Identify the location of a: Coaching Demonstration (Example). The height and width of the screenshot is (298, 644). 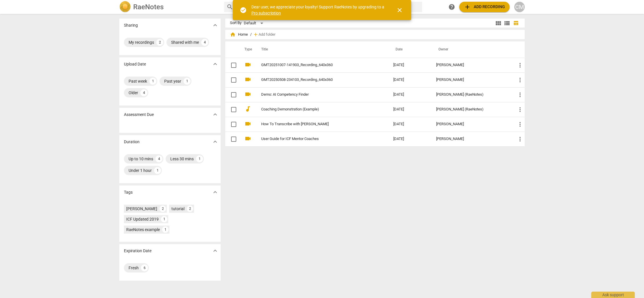
(317, 109).